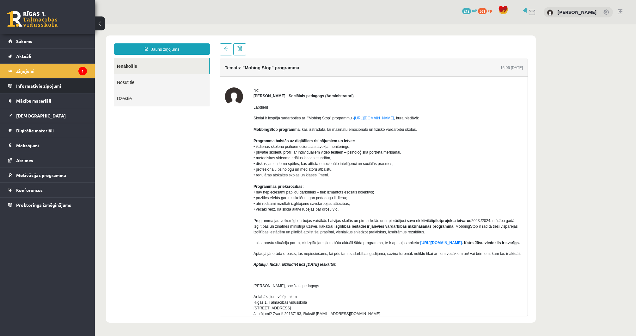 Image resolution: width=636 pixels, height=336 pixels. What do you see at coordinates (47, 145) in the screenshot?
I see `a: Maksājumi` at bounding box center [47, 145].